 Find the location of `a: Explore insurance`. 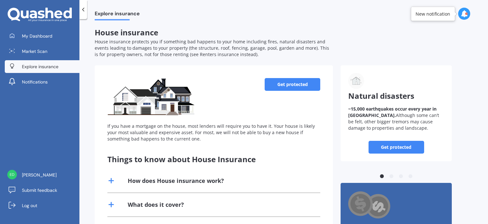

a: Explore insurance is located at coordinates (42, 66).